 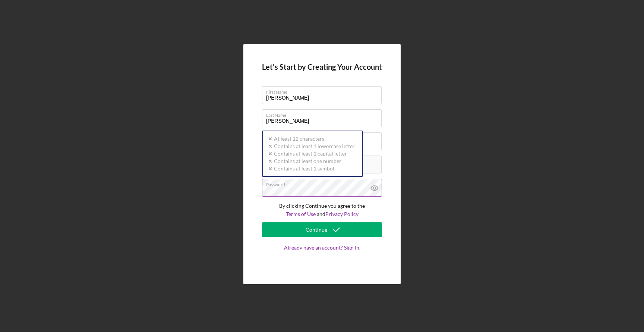 What do you see at coordinates (322, 67) in the screenshot?
I see `h4: Let's Start by Creating Your Account` at bounding box center [322, 67].